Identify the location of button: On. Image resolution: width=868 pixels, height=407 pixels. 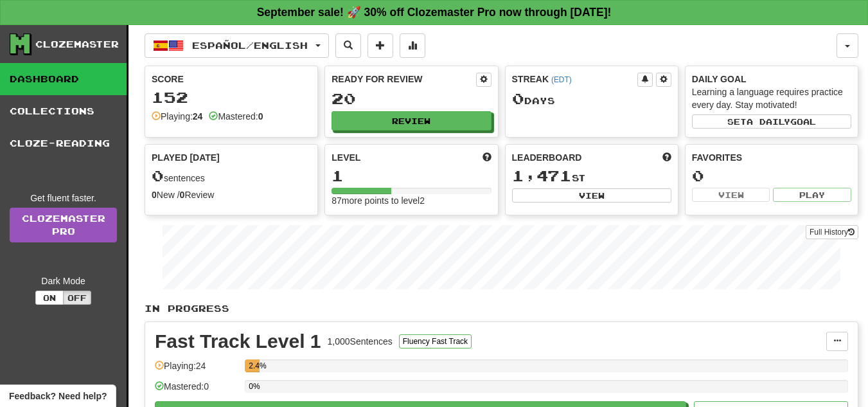
(49, 297).